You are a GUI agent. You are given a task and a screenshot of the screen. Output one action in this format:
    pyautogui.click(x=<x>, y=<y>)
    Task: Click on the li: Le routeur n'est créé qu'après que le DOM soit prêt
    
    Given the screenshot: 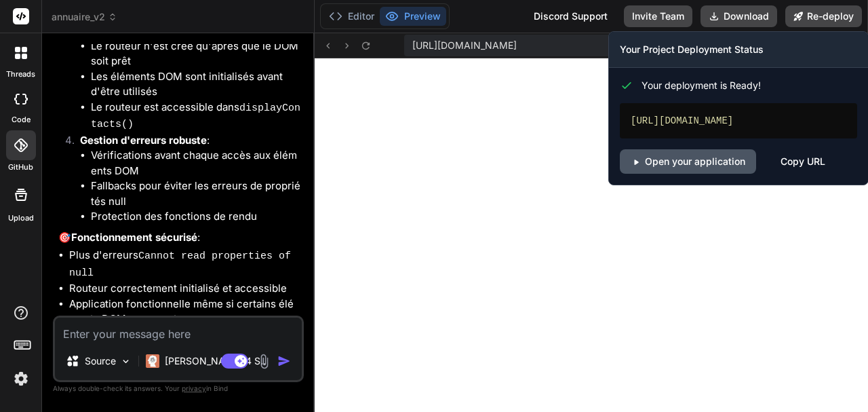 What is the action you would take?
    pyautogui.click(x=196, y=53)
    